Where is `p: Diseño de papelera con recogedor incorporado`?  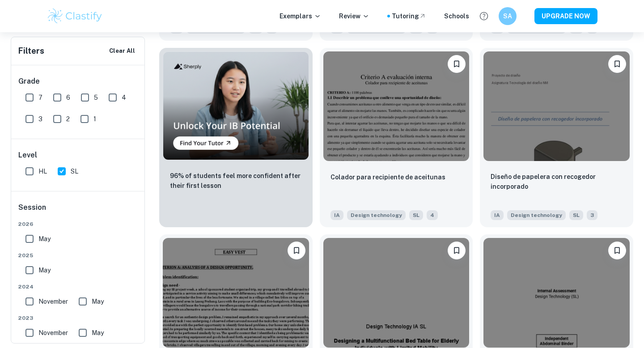
p: Diseño de papelera con recogedor incorporado is located at coordinates (556, 182).